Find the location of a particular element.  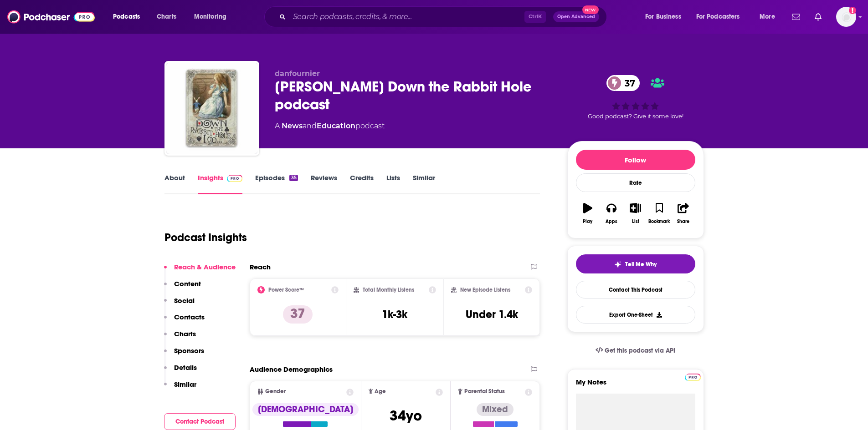

button: Apps is located at coordinates (612, 214).